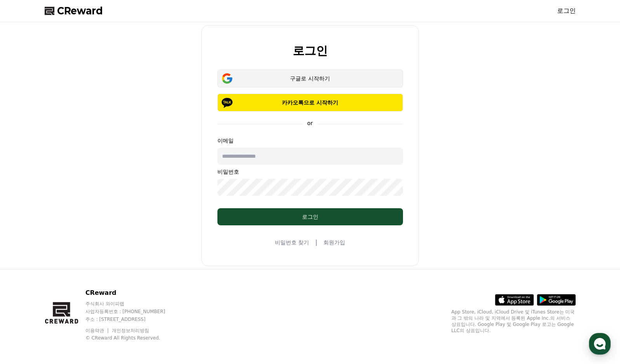 The width and height of the screenshot is (620, 364). I want to click on a: 회원가입, so click(335, 242).